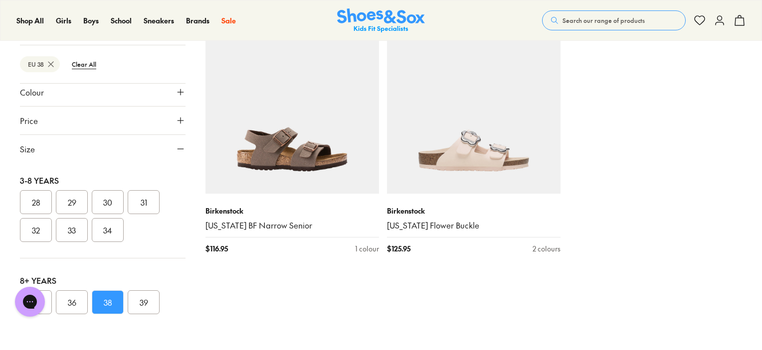  What do you see at coordinates (103, 149) in the screenshot?
I see `button: Size` at bounding box center [103, 149].